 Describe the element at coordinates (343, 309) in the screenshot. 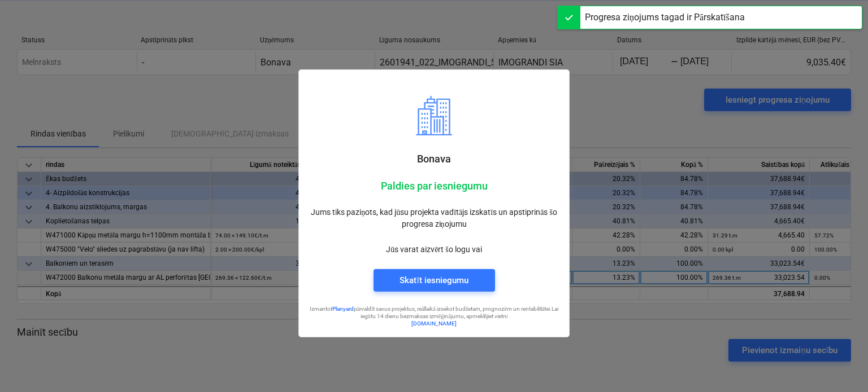

I see `a: Planyard` at that location.